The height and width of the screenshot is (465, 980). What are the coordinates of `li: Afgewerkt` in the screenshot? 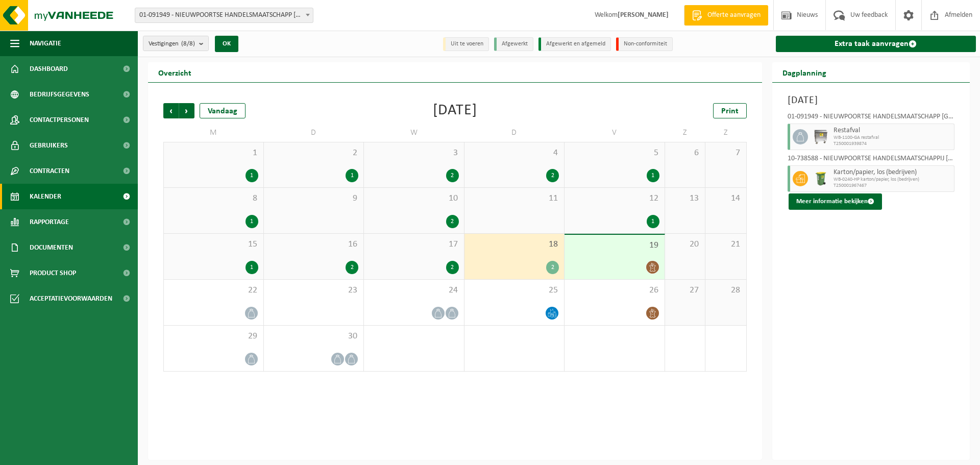 It's located at (514, 44).